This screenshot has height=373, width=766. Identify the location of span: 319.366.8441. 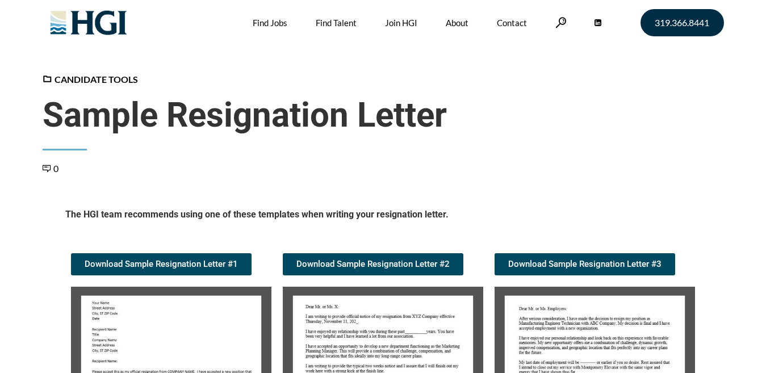
(682, 23).